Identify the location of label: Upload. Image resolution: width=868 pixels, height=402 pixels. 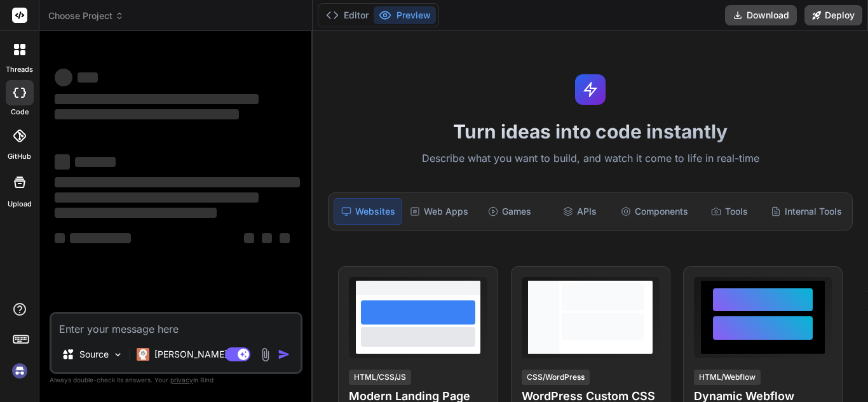
(20, 204).